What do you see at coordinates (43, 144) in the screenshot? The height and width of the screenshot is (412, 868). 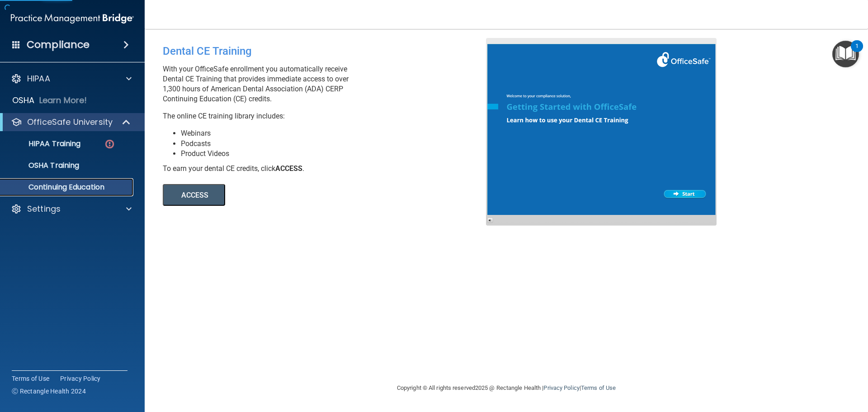 I see `p: HIPAA Training` at bounding box center [43, 144].